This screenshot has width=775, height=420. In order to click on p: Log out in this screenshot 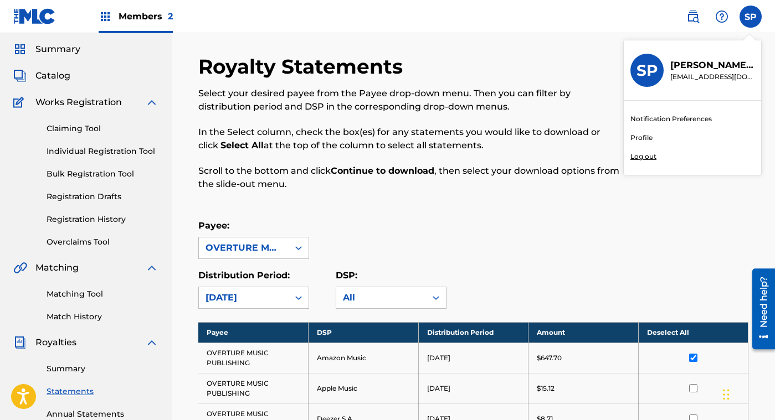, I will do `click(643, 157)`.